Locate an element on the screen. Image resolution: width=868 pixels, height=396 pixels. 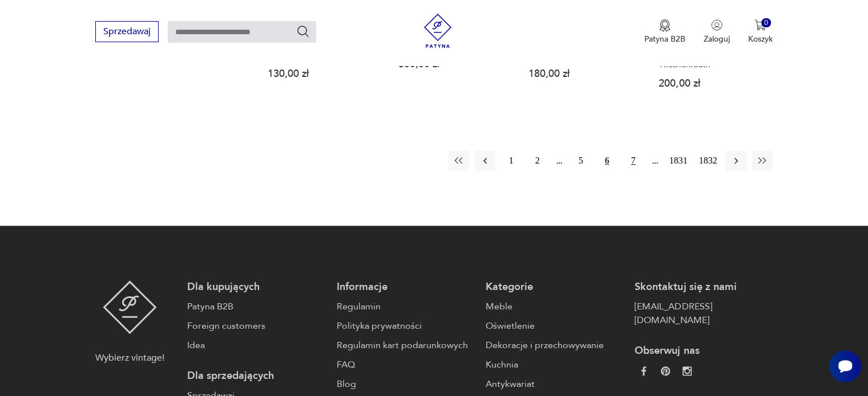
p: 180,00 zł is located at coordinates (582, 73).